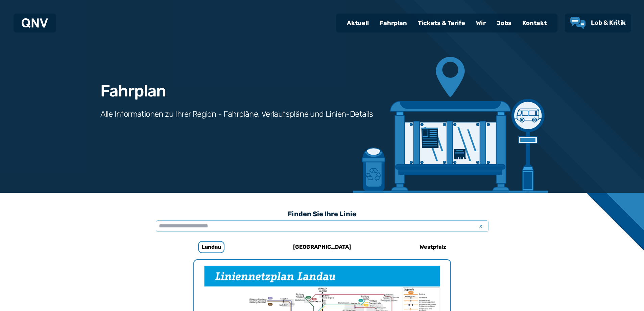 The image size is (644, 311). What do you see at coordinates (393, 23) in the screenshot?
I see `a: Fahrplan` at bounding box center [393, 23].